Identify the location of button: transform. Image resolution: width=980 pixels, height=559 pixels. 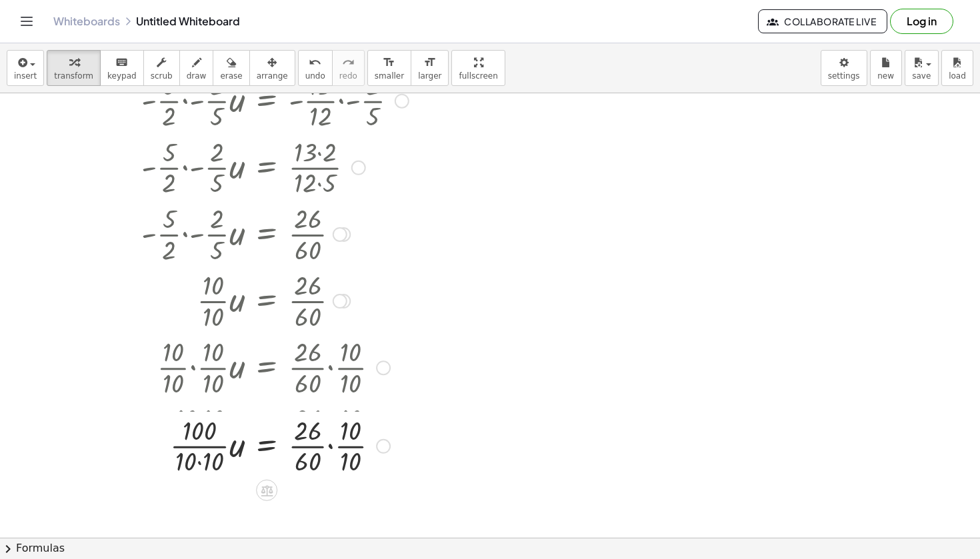
(73, 68).